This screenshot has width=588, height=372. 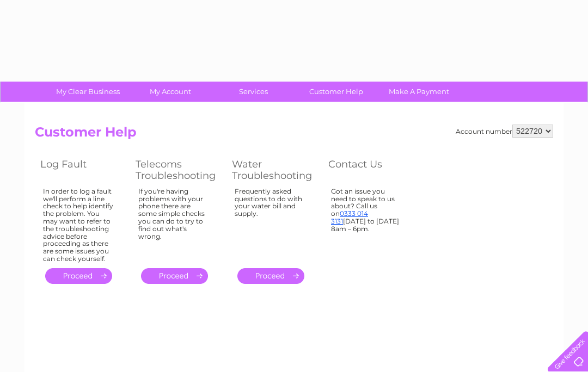 What do you see at coordinates (82, 169) in the screenshot?
I see `th: Log Fault` at bounding box center [82, 169].